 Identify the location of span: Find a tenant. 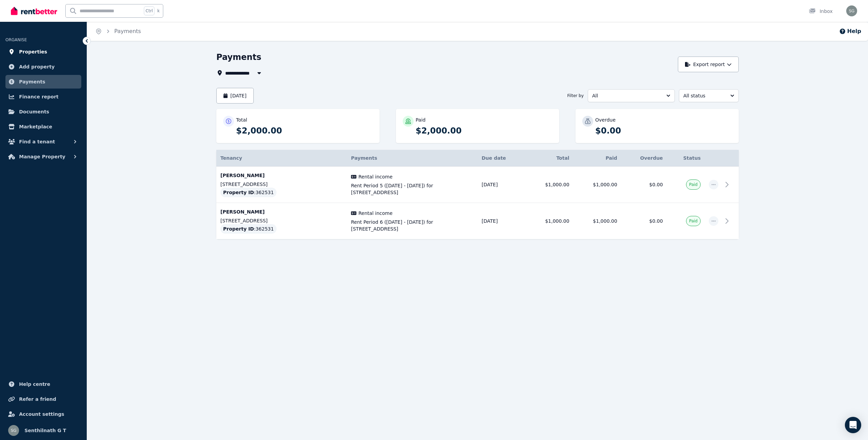
(37, 141).